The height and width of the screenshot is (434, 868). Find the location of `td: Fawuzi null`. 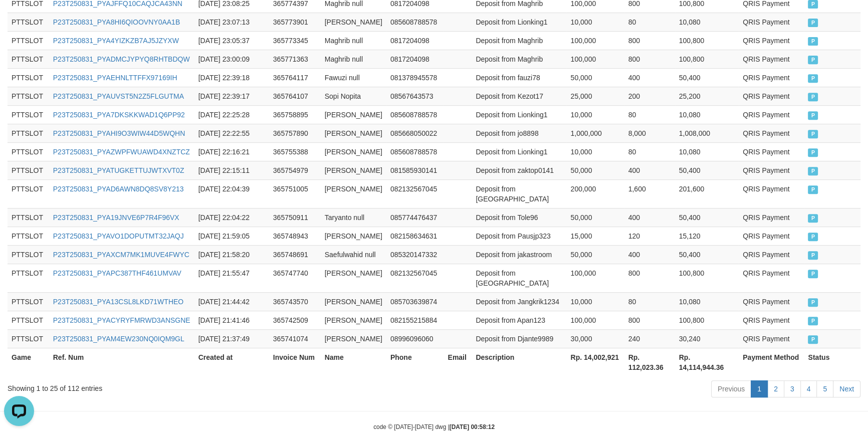

td: Fawuzi null is located at coordinates (353, 77).